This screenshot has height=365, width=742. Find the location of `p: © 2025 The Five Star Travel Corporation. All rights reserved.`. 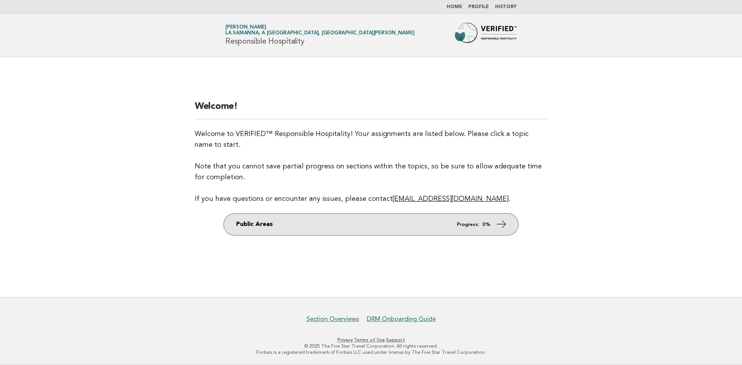

p: © 2025 The Five Star Travel Corporation. All rights reserved. is located at coordinates (371, 346).